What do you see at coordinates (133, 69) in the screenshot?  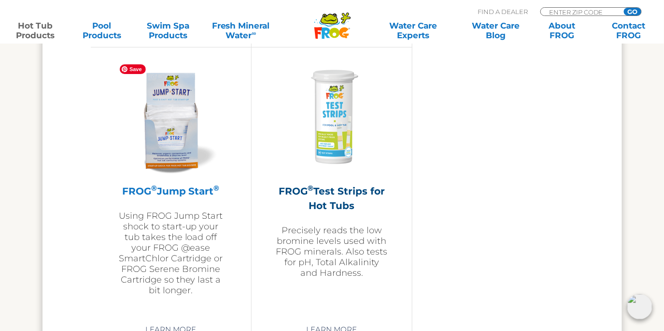 I see `span: Save` at bounding box center [133, 69].